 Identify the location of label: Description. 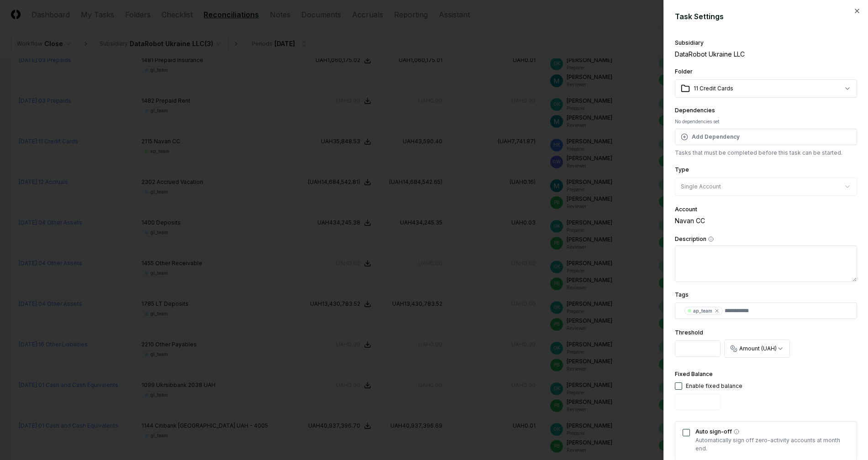
(765, 239).